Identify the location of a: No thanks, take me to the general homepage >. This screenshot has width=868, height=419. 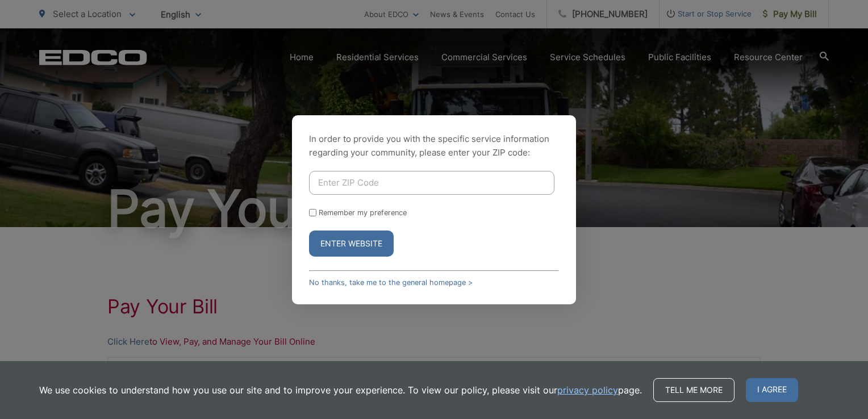
(391, 282).